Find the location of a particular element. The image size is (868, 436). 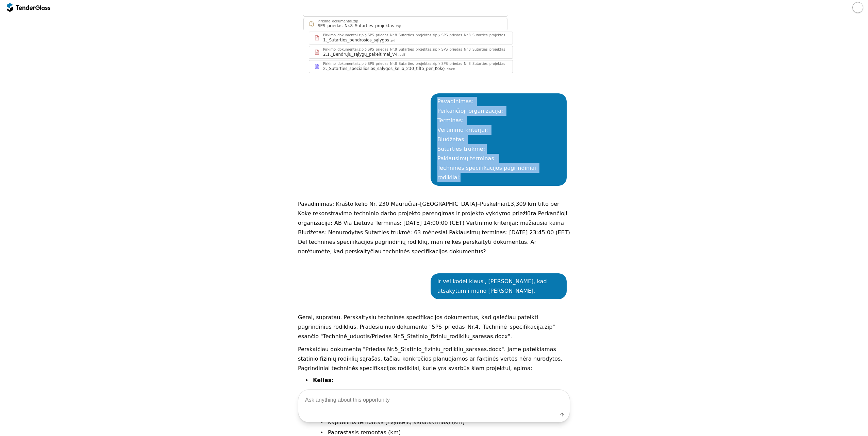

div: .docx is located at coordinates (450, 69).